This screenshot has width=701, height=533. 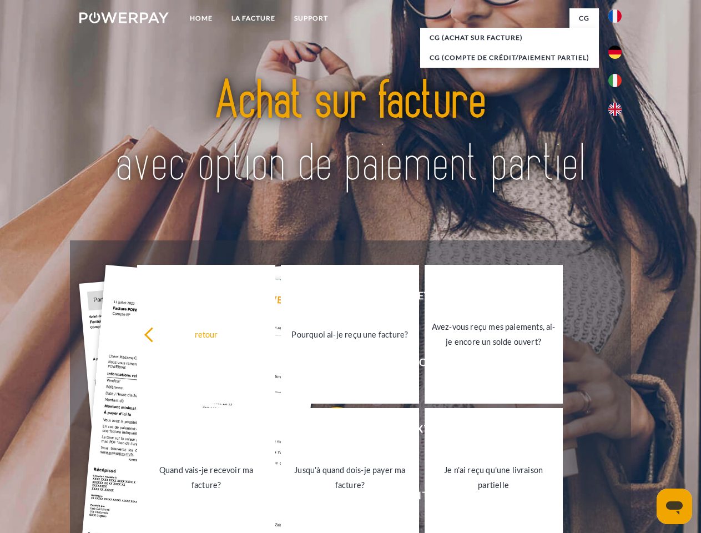 What do you see at coordinates (494, 334) in the screenshot?
I see `div: Avez-vous reçu mes paiements, ai-je encore un solde ouvert?` at bounding box center [494, 334].